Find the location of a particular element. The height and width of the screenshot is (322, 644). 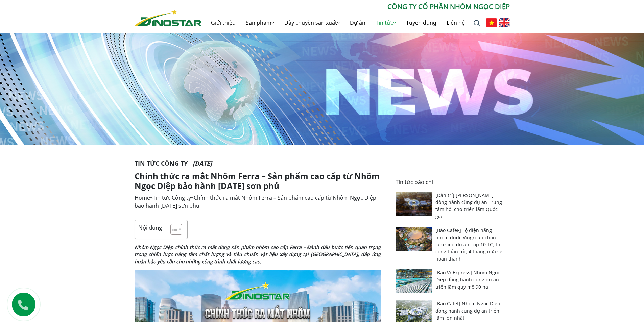

p: Tin tức báo chí is located at coordinates (450, 182).